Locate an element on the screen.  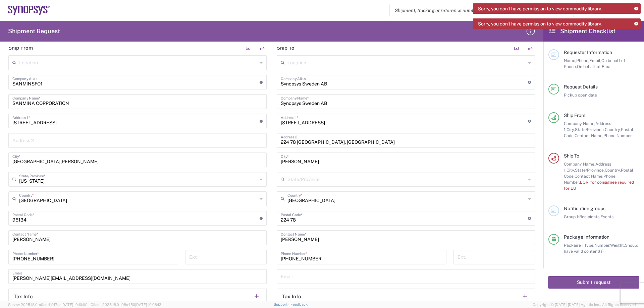
span: Events is located at coordinates (607, 217).